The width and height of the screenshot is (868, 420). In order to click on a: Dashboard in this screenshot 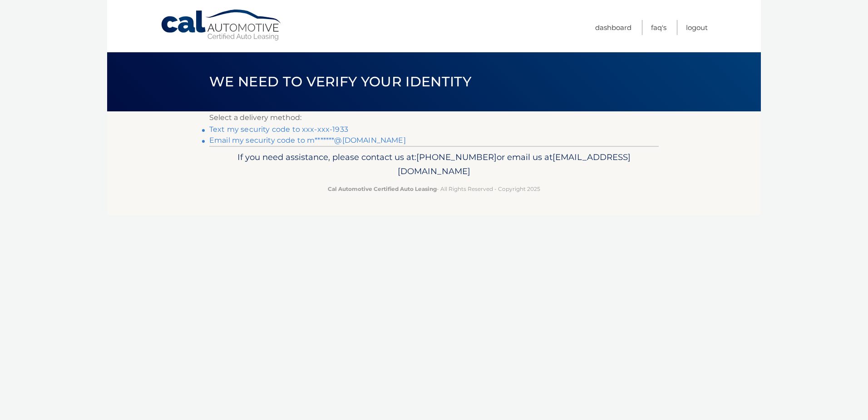, I will do `click(613, 27)`.